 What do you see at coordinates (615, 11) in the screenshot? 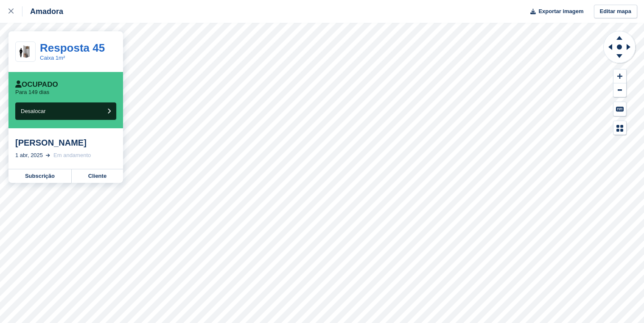
I see `a: Editar mapa` at bounding box center [615, 11].